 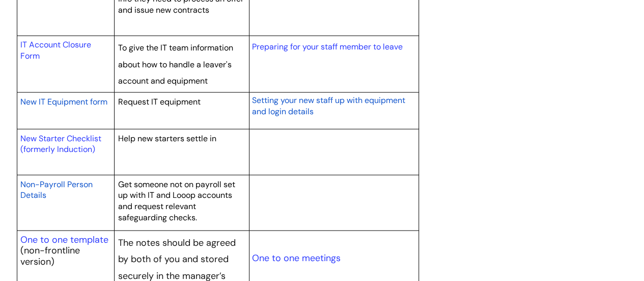 I want to click on span: New IT Equipment form, so click(x=63, y=101).